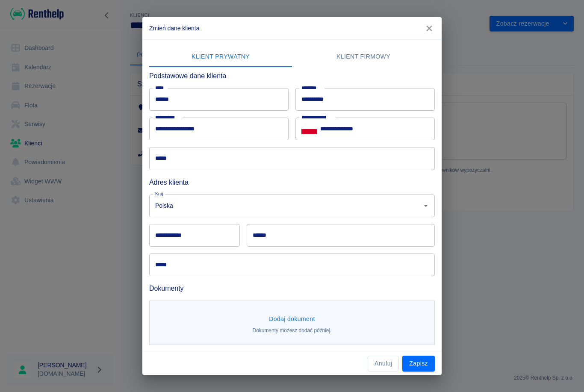 The height and width of the screenshot is (392, 584). What do you see at coordinates (292, 57) in the screenshot?
I see `div: lab API tabs example` at bounding box center [292, 57].